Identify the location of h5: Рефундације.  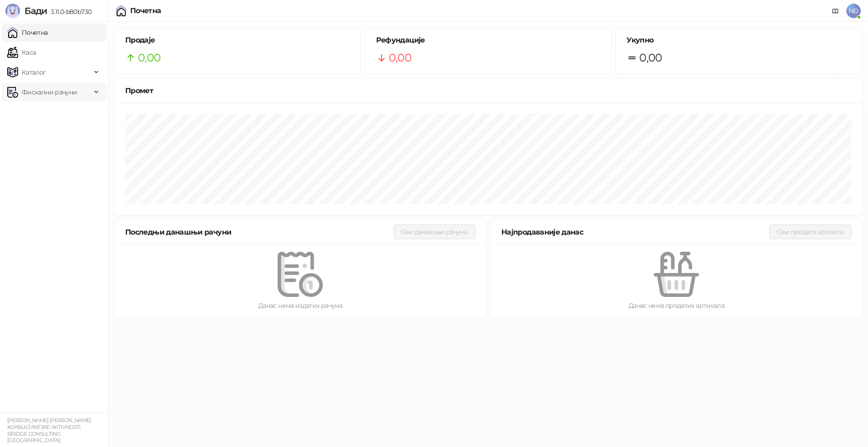
(488, 40).